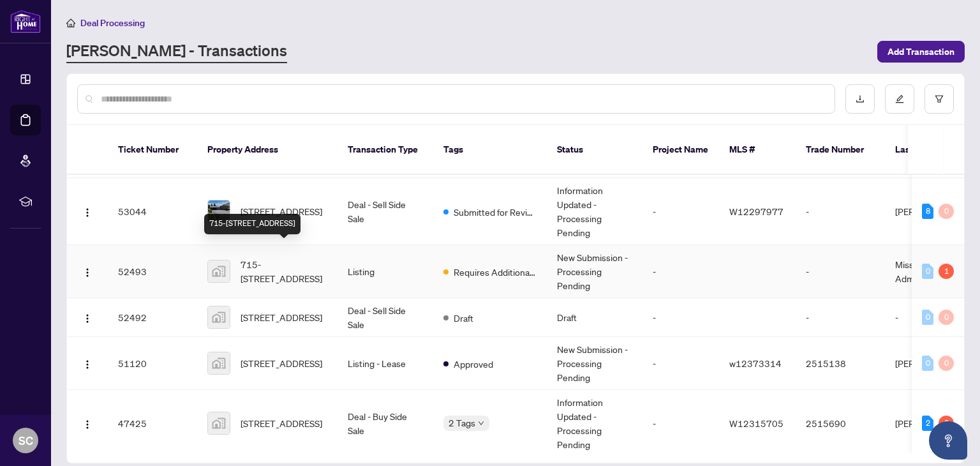 Image resolution: width=980 pixels, height=466 pixels. I want to click on span: W12315705, so click(756, 423).